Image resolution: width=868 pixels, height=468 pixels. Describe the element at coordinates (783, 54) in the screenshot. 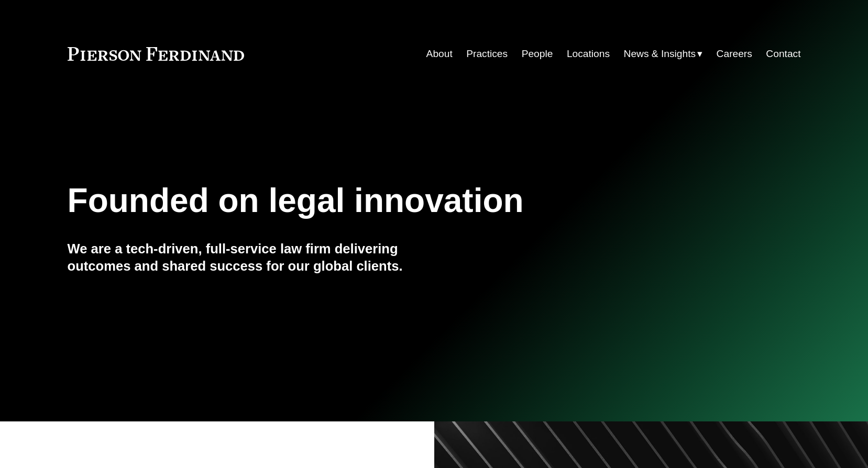

I see `a: Contact` at that location.